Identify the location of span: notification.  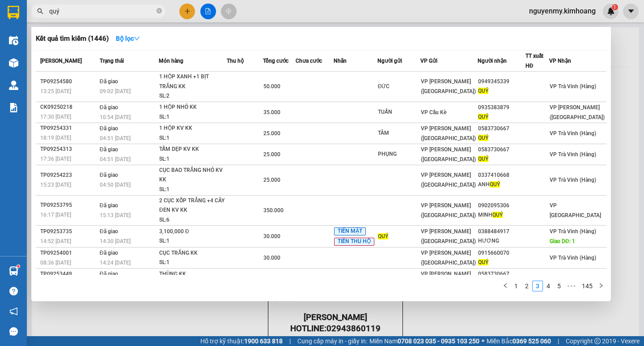
(13, 311).